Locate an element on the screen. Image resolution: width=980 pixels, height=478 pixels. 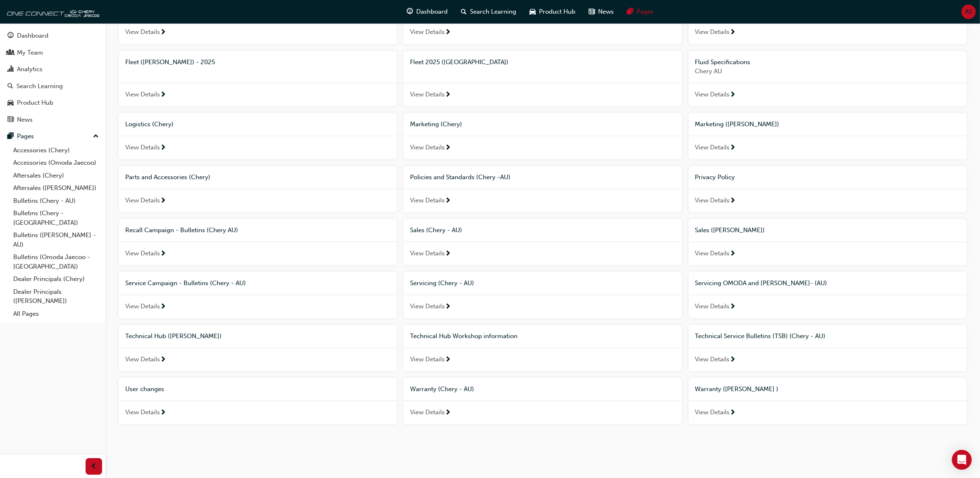
a: news-iconNews is located at coordinates (602, 11).